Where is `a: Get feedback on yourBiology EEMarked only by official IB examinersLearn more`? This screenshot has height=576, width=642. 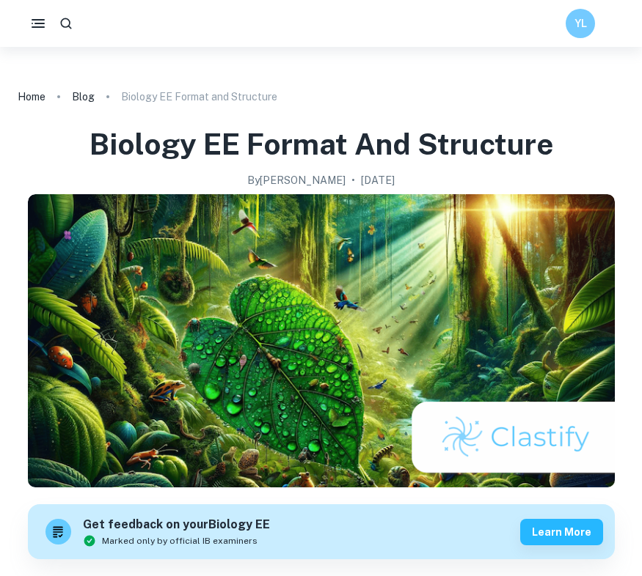
a: Get feedback on yourBiology EEMarked only by official IB examinersLearn more is located at coordinates (321, 532).